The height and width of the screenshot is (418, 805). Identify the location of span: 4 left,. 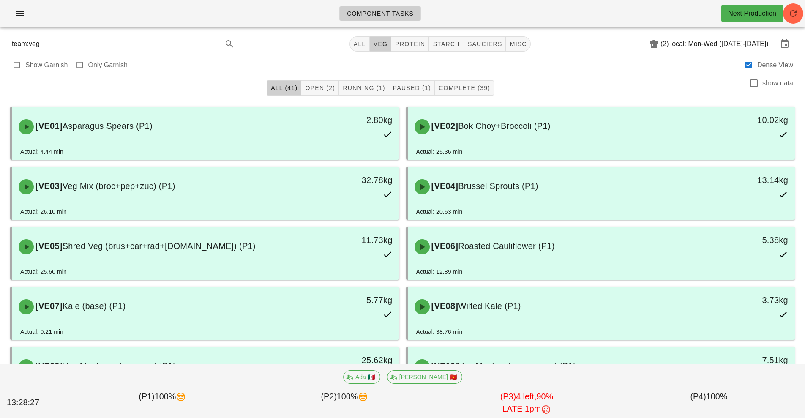
(526, 396).